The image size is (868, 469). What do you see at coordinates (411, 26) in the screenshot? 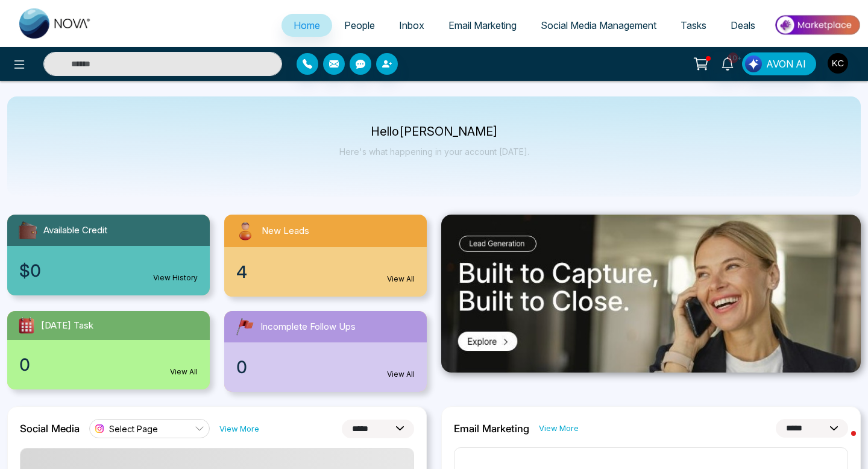
I see `a: Inbox` at bounding box center [411, 26].